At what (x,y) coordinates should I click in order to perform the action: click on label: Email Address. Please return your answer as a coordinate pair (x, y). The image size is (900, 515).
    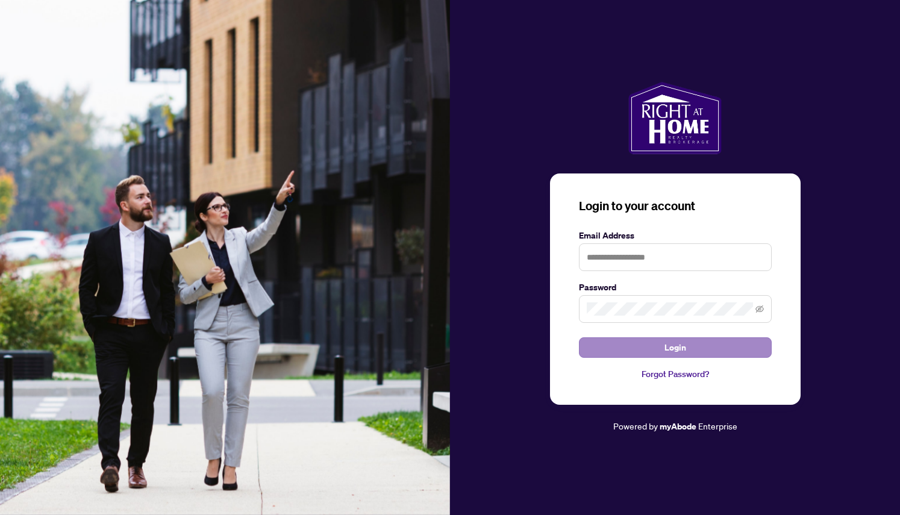
    Looking at the image, I should click on (675, 235).